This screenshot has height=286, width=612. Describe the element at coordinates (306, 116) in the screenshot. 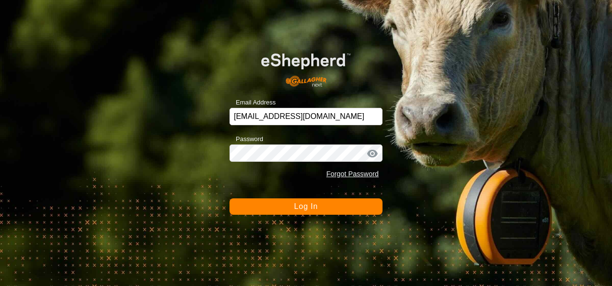

I see `input: Email Address` at that location.